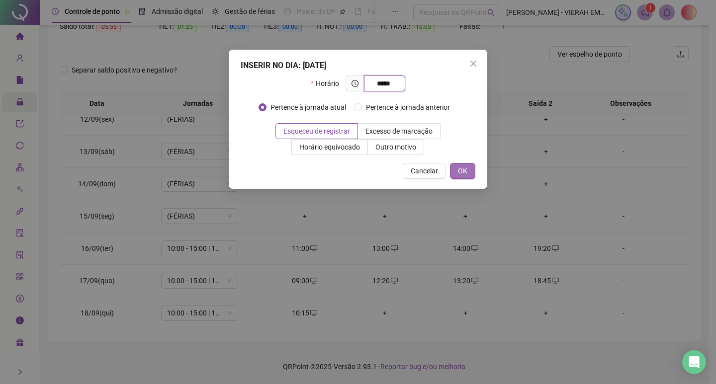 Image resolution: width=716 pixels, height=384 pixels. Describe the element at coordinates (473, 64) in the screenshot. I see `span: close` at that location.